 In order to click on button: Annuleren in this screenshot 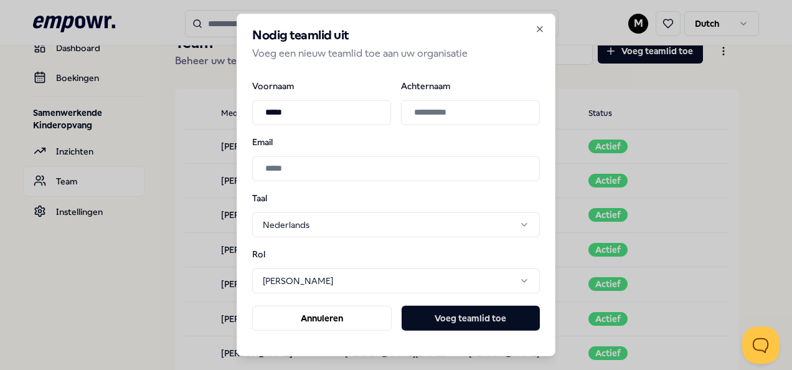, I will do `click(322, 318)`.